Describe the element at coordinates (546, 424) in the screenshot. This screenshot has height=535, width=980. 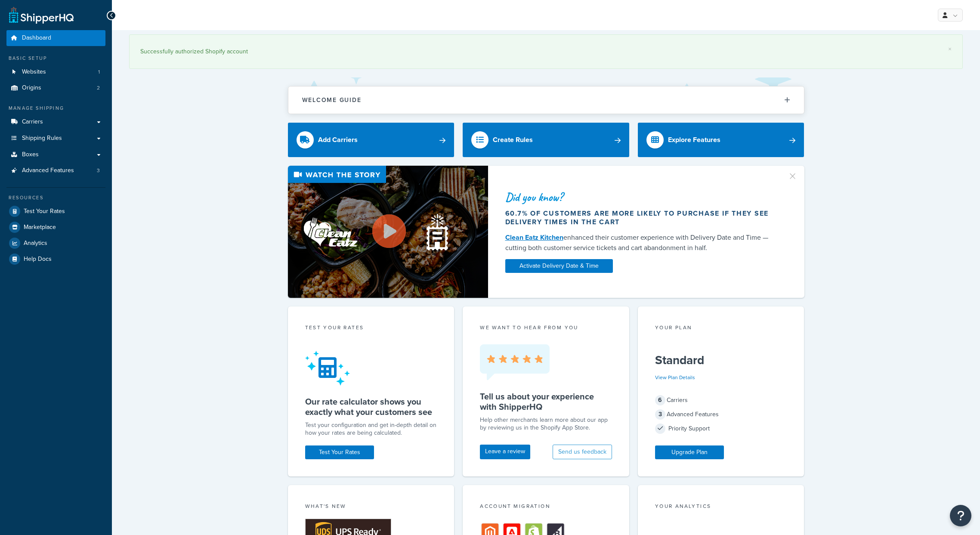
I see `p: Help other merchants learn more about our app by reviewing us in the Shopify App Store.` at that location.